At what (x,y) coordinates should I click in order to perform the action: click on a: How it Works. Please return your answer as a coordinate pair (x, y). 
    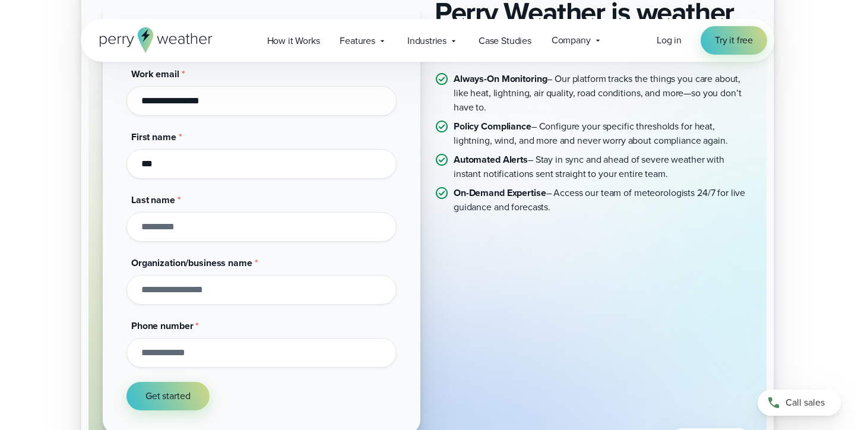
    Looking at the image, I should click on (293, 40).